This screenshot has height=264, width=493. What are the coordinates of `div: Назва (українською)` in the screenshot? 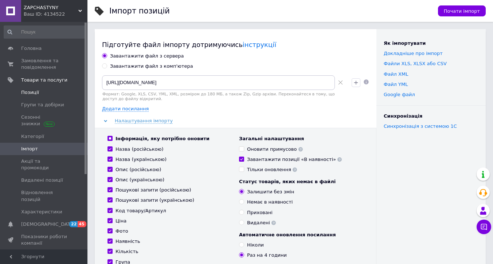 It's located at (141, 160).